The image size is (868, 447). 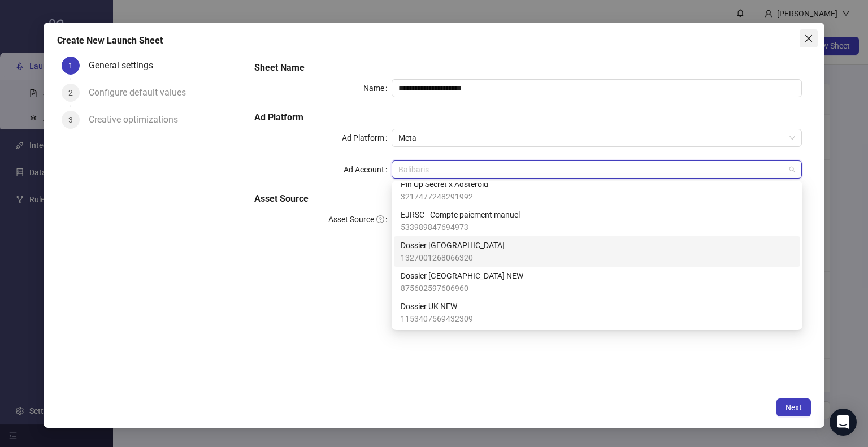 What do you see at coordinates (71, 93) in the screenshot?
I see `span: 2` at bounding box center [71, 93].